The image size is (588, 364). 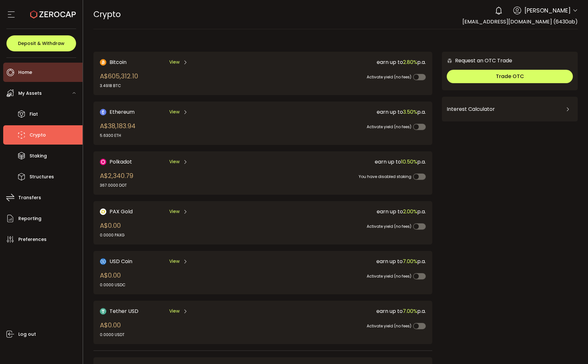 I want to click on div: 3.4918 BTC, so click(x=119, y=86).